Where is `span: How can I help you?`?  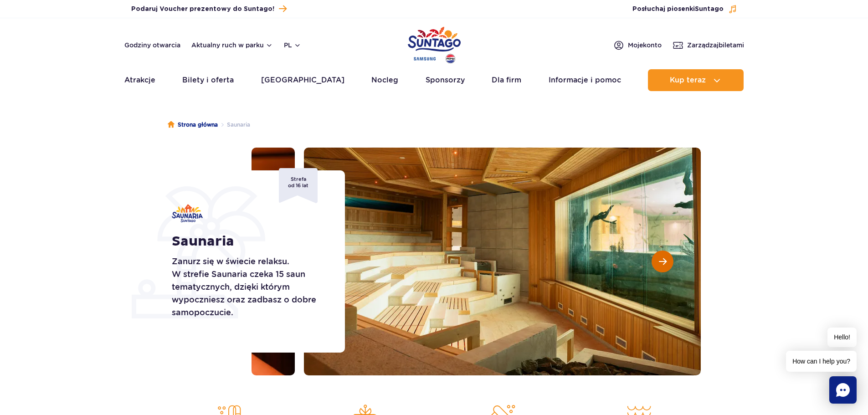
span: How can I help you? is located at coordinates (821, 361).